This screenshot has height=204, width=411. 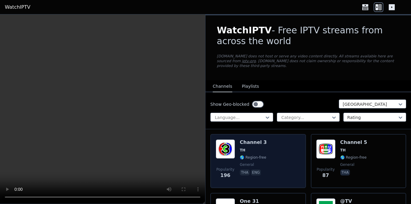 What do you see at coordinates (17, 7) in the screenshot?
I see `a: WatchIPTV` at bounding box center [17, 7].